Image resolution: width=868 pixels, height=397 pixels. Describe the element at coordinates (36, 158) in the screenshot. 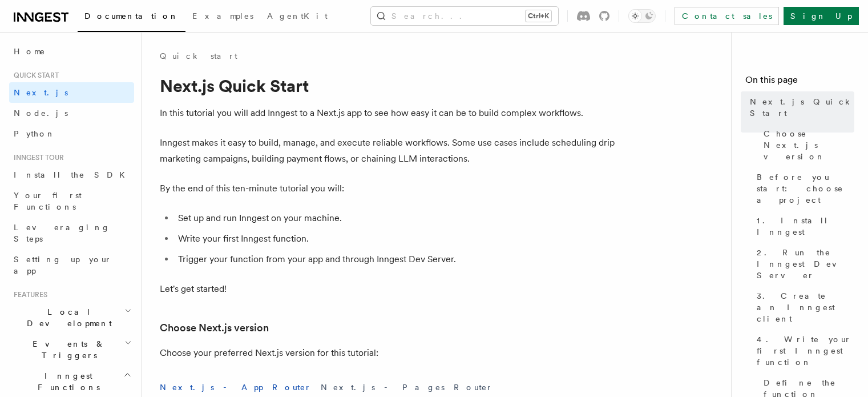

I see `span: Inngest tour` at that location.